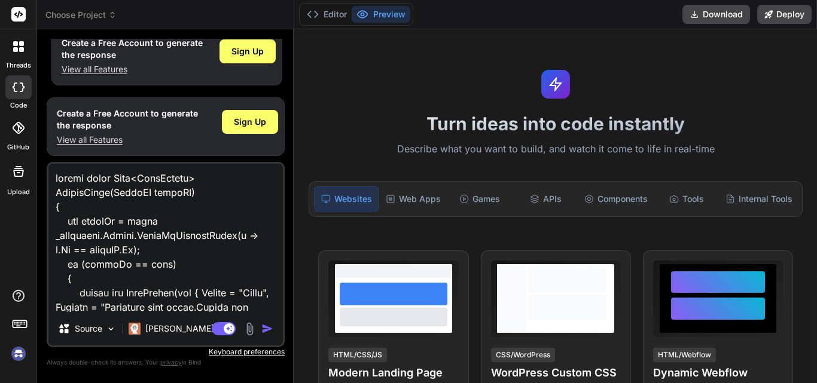  I want to click on img: Claude 4 Sonnet, so click(135, 329).